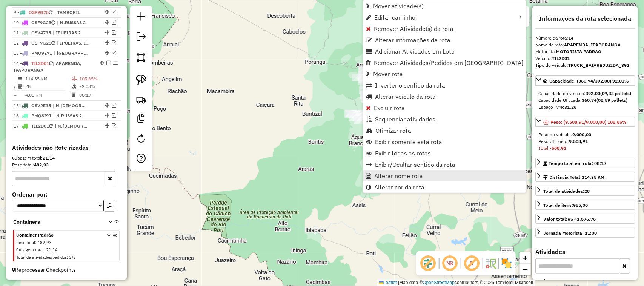 The width and height of the screenshot is (644, 286). Describe the element at coordinates (98, 95) in the screenshot. I see `td: 08:17` at that location.